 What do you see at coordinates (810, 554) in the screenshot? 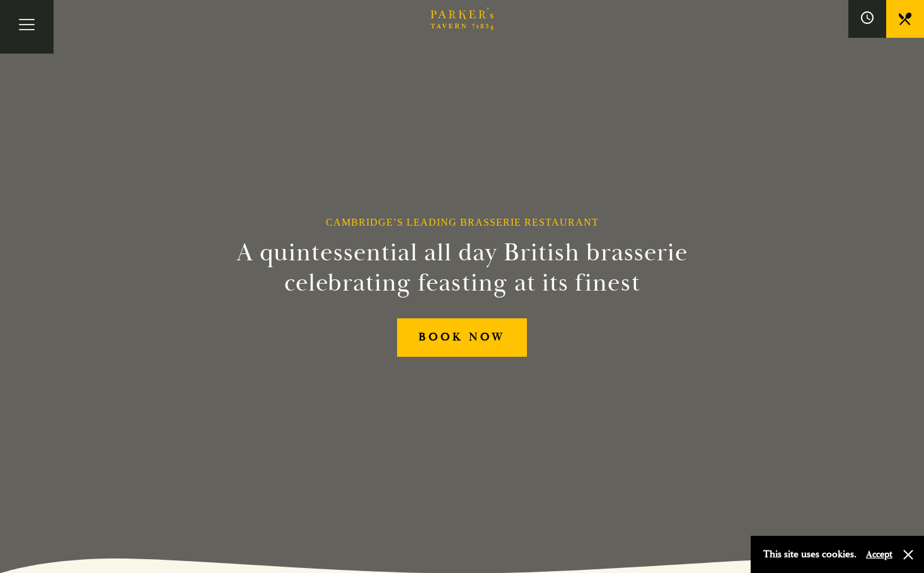
I see `p: This site uses cookies.` at bounding box center [810, 554].